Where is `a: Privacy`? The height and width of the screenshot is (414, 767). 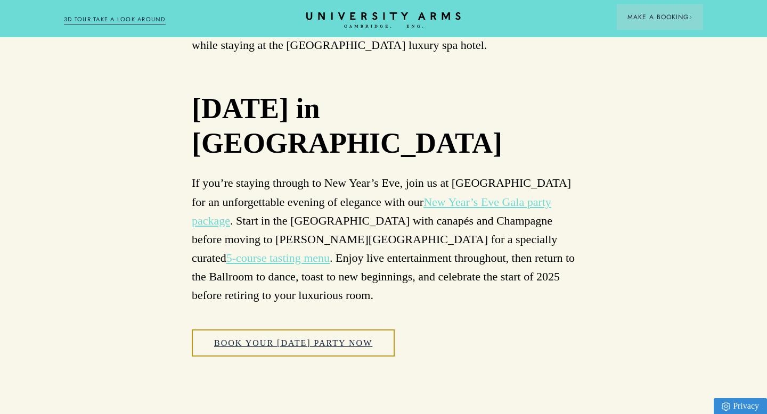
a: Privacy is located at coordinates (740, 406).